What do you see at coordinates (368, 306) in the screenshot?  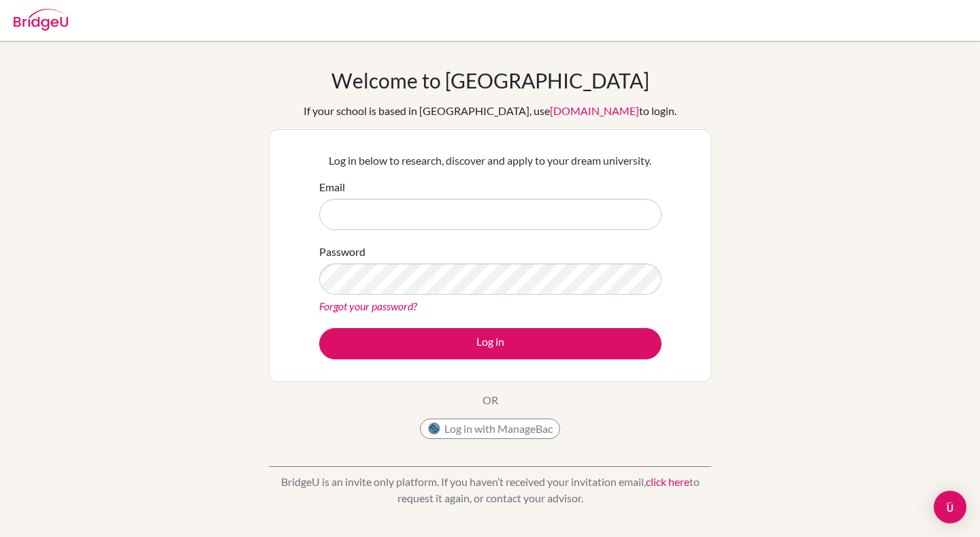 I see `a: Forgot your password?` at bounding box center [368, 306].